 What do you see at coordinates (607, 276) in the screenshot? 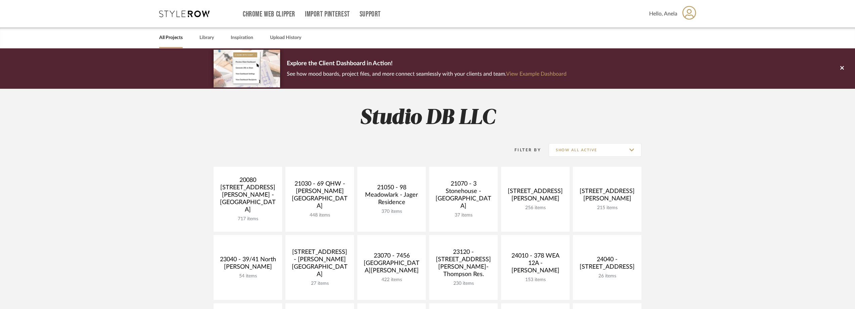
I see `div: 26 items` at bounding box center [607, 276].